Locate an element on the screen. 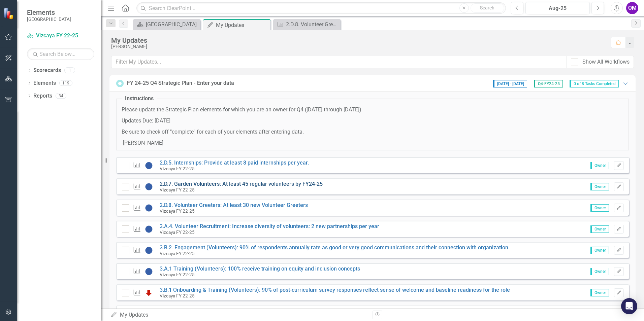 The height and width of the screenshot is (321, 644). a: Scorecards is located at coordinates (47, 70).